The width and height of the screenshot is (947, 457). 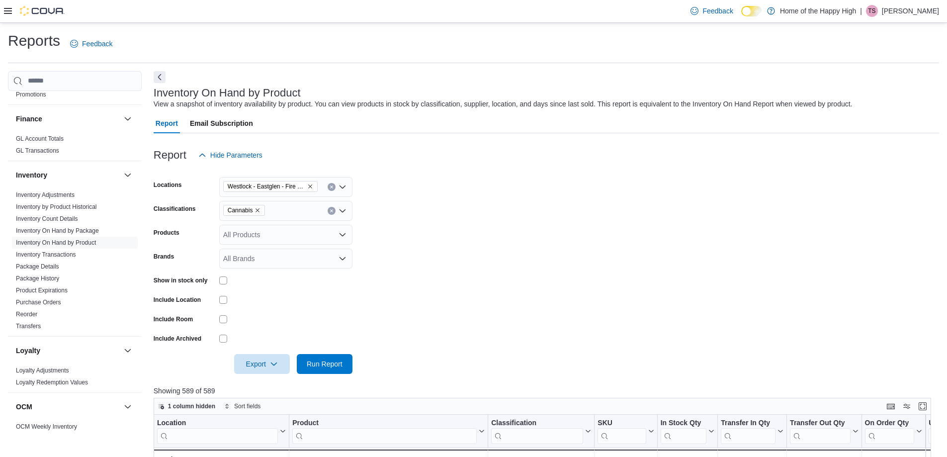 What do you see at coordinates (242, 406) in the screenshot?
I see `button: Sort fields` at bounding box center [242, 406].